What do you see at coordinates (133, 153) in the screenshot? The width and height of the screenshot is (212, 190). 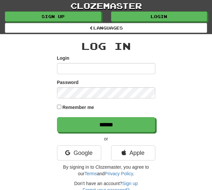 I see `a: Apple` at bounding box center [133, 153].